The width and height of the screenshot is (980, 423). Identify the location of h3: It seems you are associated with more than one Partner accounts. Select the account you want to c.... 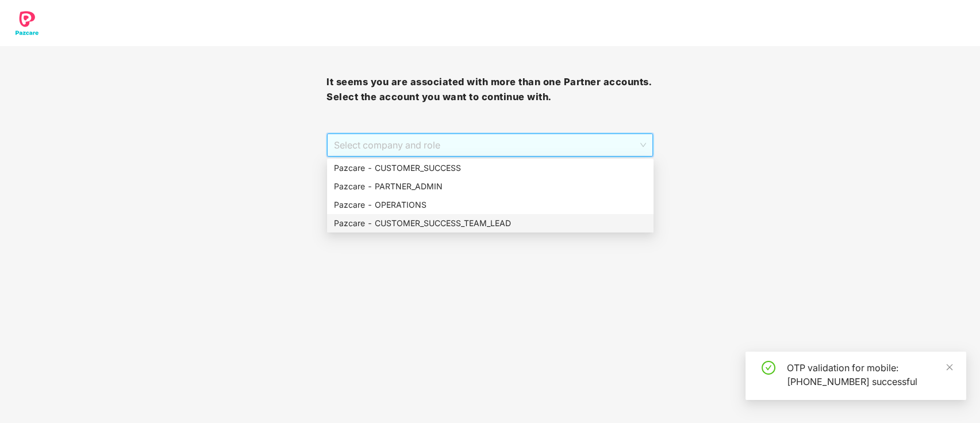
(490, 89).